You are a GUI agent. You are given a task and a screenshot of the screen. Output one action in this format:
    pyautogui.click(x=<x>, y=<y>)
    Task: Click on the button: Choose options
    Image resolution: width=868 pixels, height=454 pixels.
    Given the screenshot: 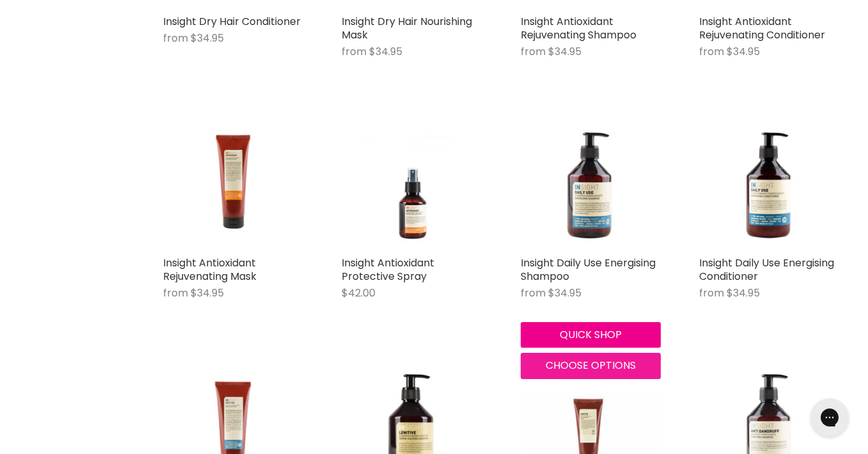 What is the action you would take?
    pyautogui.click(x=591, y=365)
    